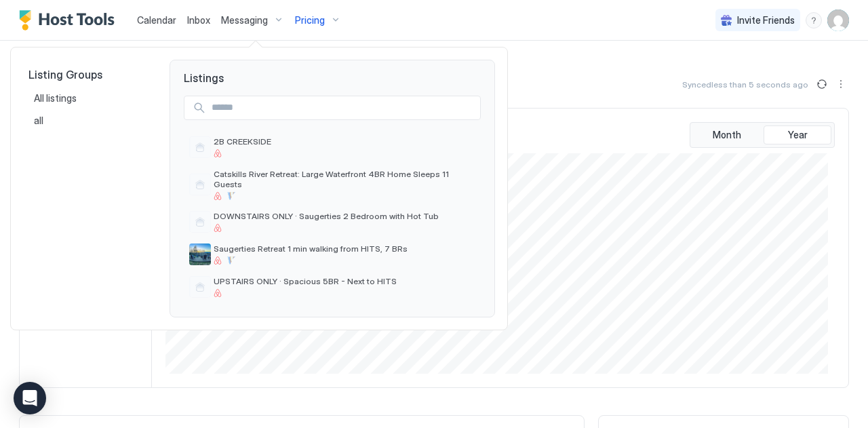  What do you see at coordinates (343, 108) in the screenshot?
I see `input: Input Field` at bounding box center [343, 108].